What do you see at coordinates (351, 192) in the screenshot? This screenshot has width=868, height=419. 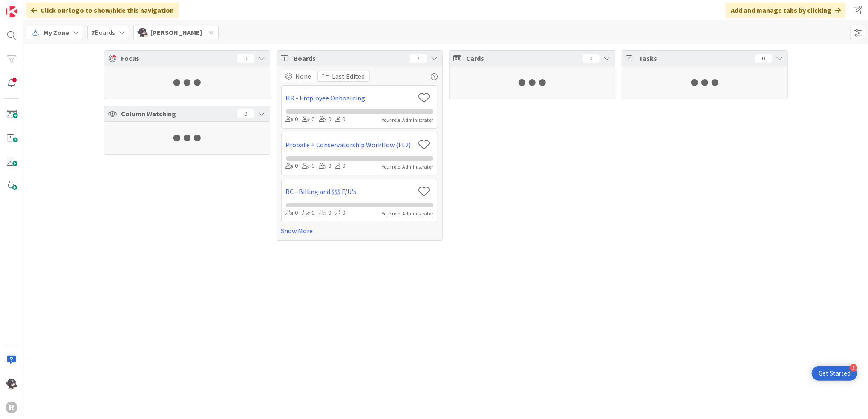 I see `a: RC - Billing and $$$ F/U's` at bounding box center [351, 192].